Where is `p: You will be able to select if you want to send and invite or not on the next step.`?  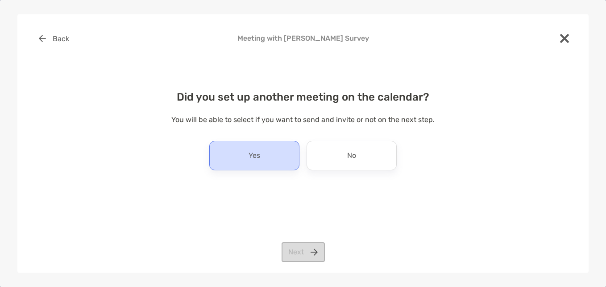
p: You will be able to select if you want to send and invite or not on the next step. is located at coordinates (303, 119).